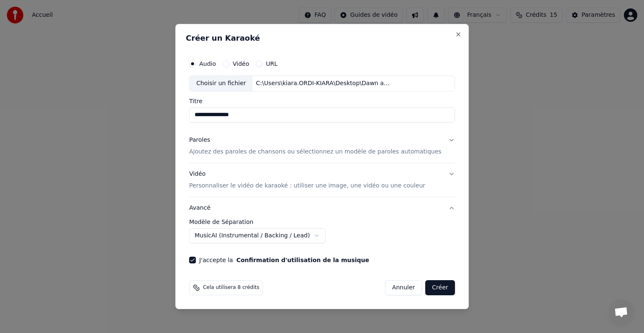 Image resolution: width=644 pixels, height=333 pixels. I want to click on button: Avancé, so click(322, 208).